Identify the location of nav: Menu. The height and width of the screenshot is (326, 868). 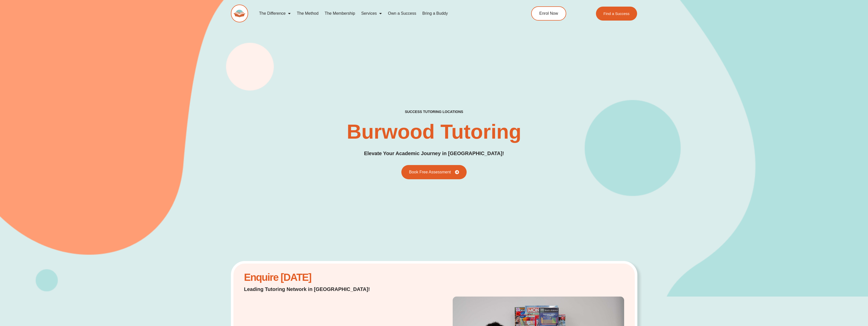
(382, 13).